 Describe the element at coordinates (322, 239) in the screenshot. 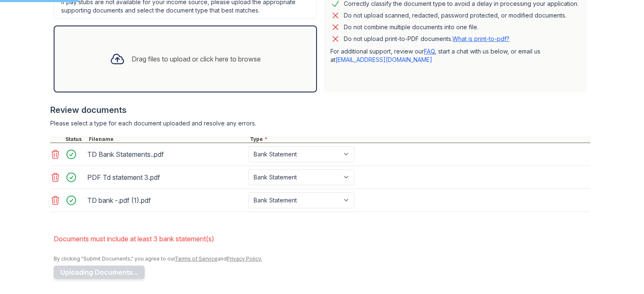

I see `li: Documents must include at least 3 bank statement(s)` at that location.